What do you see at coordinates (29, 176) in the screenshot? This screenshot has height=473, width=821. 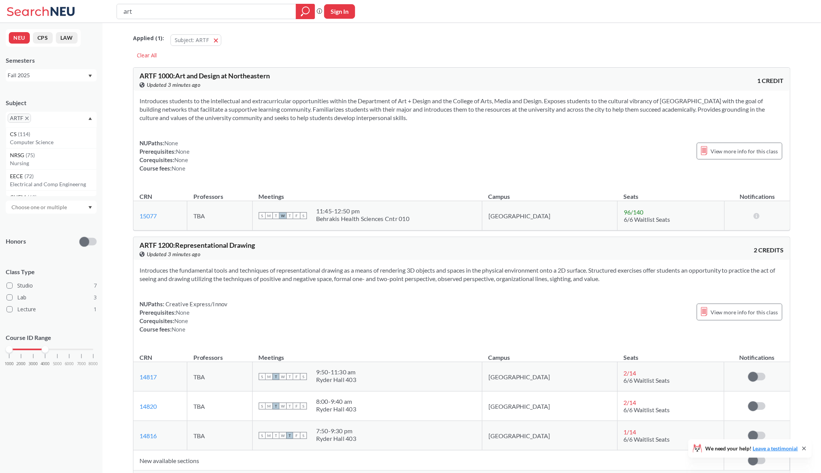 I see `span: ( 72 )` at bounding box center [29, 176].